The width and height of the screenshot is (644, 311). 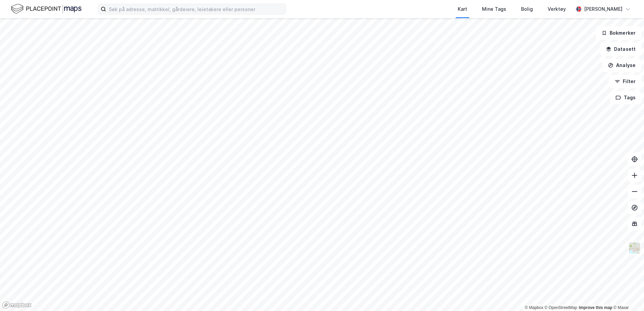 I want to click on input: Søk på adresse, matrikkel, gårdeiere, leietakere eller personer, so click(x=196, y=9).